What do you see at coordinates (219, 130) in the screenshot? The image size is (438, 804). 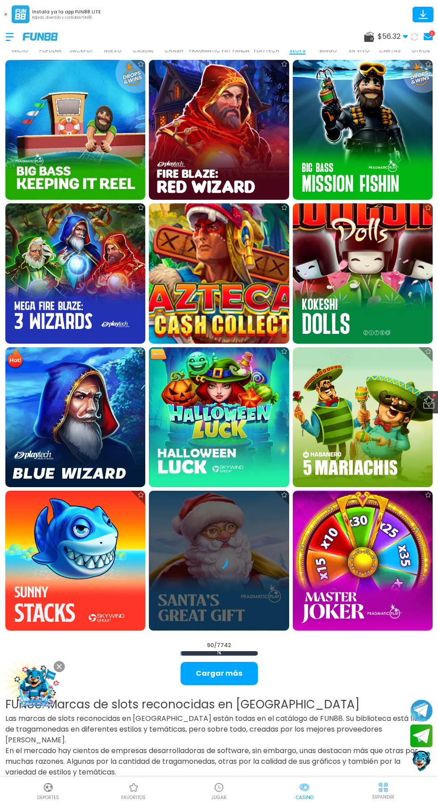 I see `img: Fire Blaze Jackpot: Red Wizard` at bounding box center [219, 130].